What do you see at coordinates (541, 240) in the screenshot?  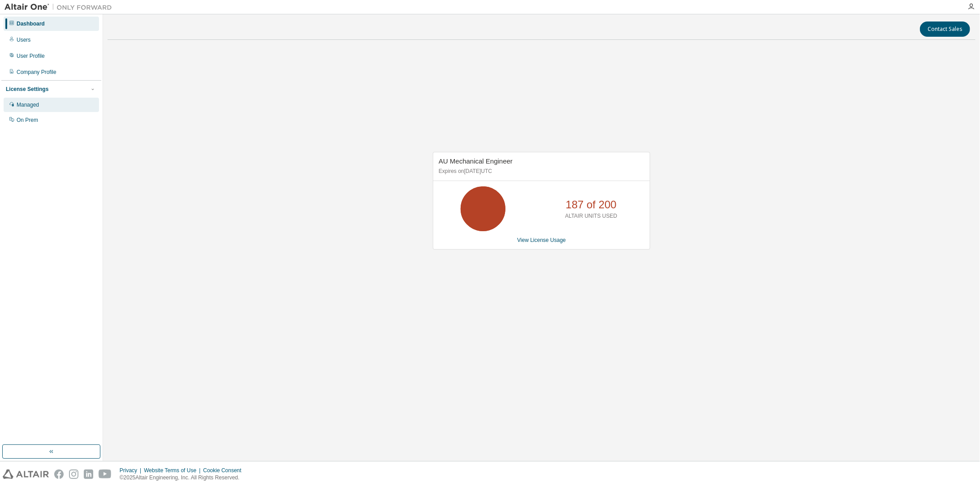 I see `a: View License Usage` at bounding box center [541, 240].